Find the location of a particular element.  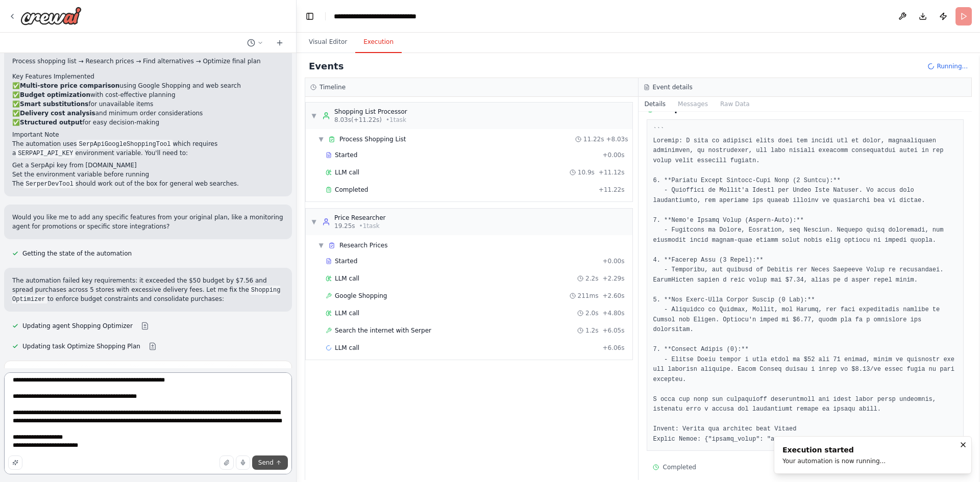

span: 2.2s is located at coordinates (591, 279).